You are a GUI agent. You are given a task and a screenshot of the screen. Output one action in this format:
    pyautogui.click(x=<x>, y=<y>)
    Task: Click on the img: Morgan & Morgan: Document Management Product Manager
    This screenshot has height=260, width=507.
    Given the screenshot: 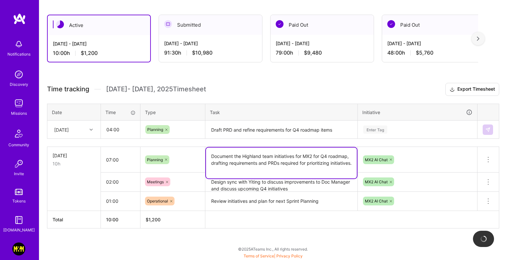 What is the action you would take?
    pyautogui.click(x=19, y=248)
    